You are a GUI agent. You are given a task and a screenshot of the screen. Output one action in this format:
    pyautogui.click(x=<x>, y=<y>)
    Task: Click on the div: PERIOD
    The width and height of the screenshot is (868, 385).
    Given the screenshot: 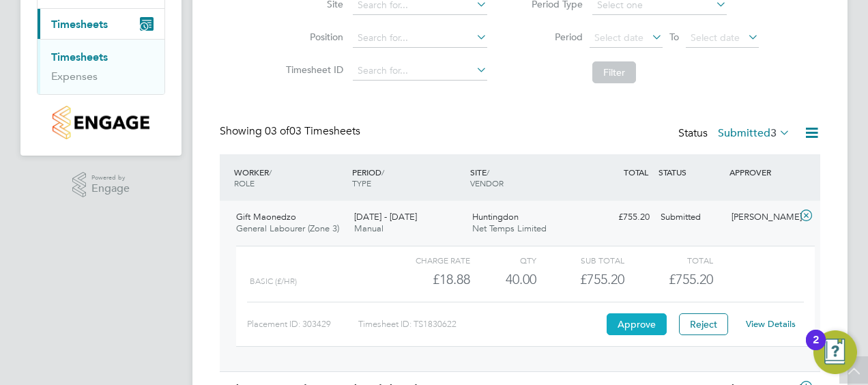 What is the action you would take?
    pyautogui.click(x=407, y=178)
    